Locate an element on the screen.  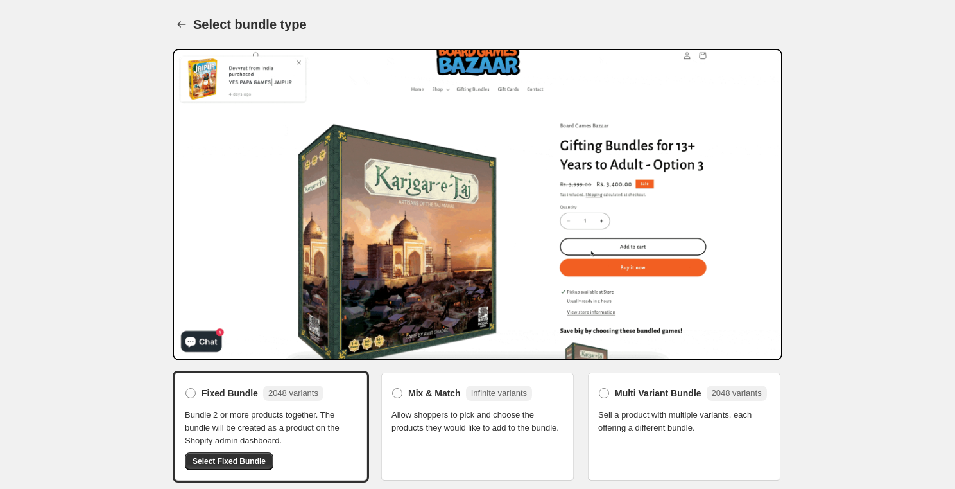
button: Select Fixed Bundle is located at coordinates (229, 461).